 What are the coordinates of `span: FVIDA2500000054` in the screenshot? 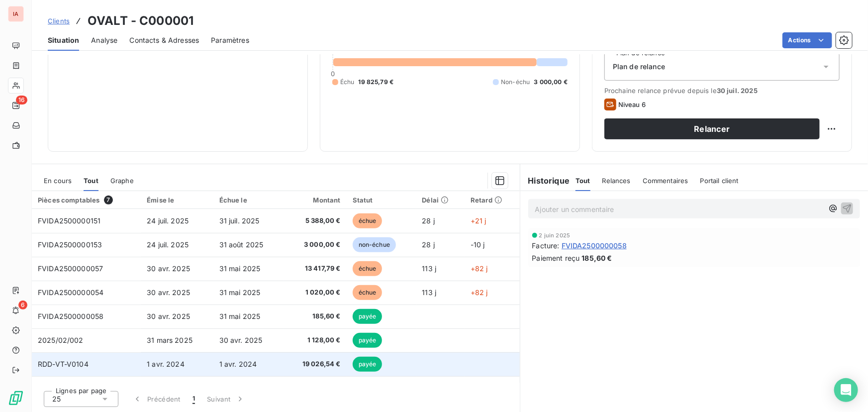 It's located at (71, 292).